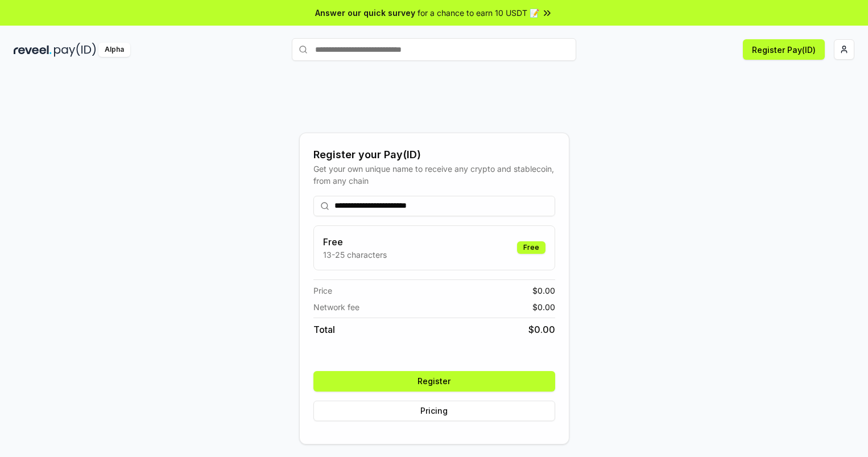  What do you see at coordinates (434, 155) in the screenshot?
I see `div: Register your Pay(ID)` at bounding box center [434, 155].